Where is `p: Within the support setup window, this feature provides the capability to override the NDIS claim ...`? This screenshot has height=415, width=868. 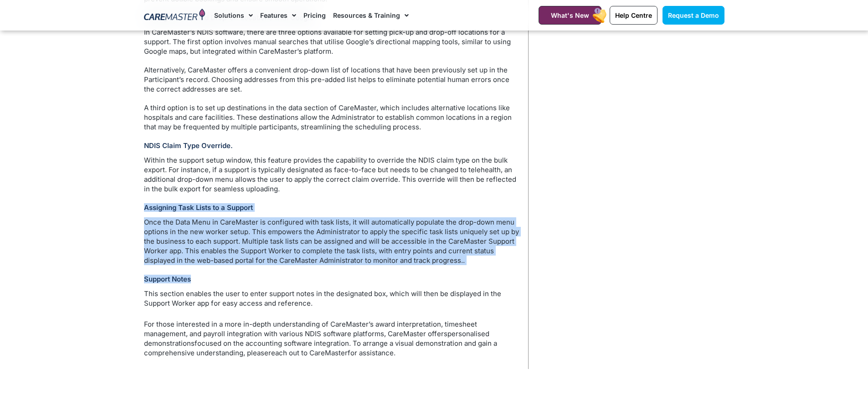 p: Within the support setup window, this feature provides the capability to override the NDIS claim ... is located at coordinates (331, 174).